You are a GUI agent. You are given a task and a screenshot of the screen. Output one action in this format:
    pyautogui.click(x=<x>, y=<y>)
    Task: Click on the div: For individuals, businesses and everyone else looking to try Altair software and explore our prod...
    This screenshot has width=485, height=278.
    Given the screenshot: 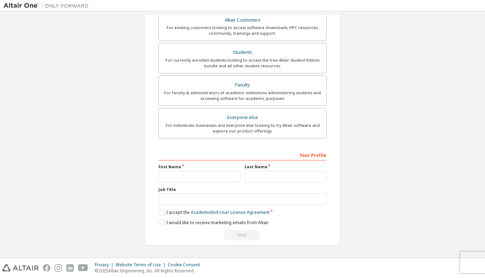 What is the action you would take?
    pyautogui.click(x=243, y=128)
    